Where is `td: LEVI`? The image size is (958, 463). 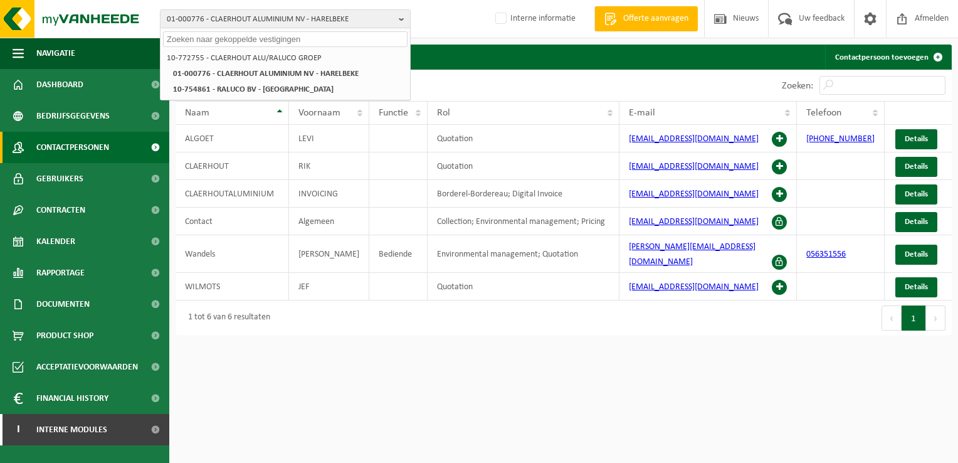
td: LEVI is located at coordinates (329, 139).